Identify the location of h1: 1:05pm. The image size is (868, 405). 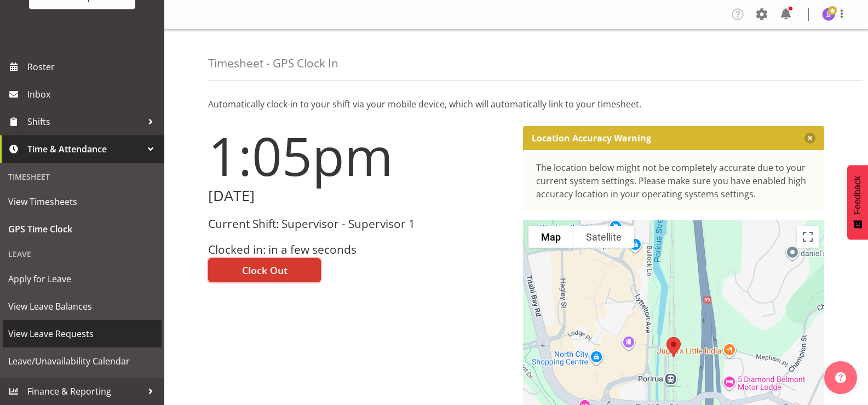
(359, 156).